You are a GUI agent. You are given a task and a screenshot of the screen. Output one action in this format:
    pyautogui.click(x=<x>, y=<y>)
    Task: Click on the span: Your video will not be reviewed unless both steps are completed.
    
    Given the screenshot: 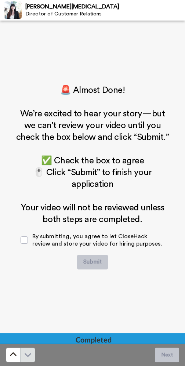 What is the action you would take?
    pyautogui.click(x=94, y=214)
    